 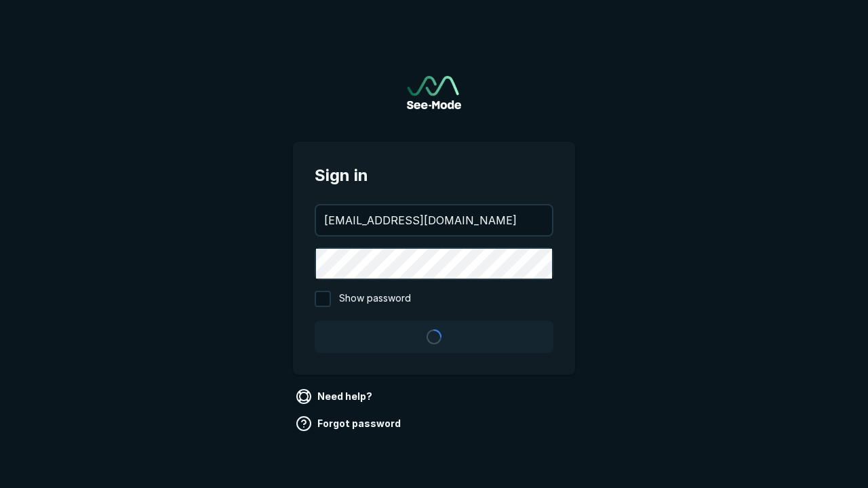 What do you see at coordinates (335, 396) in the screenshot?
I see `a: Need help?` at bounding box center [335, 396].